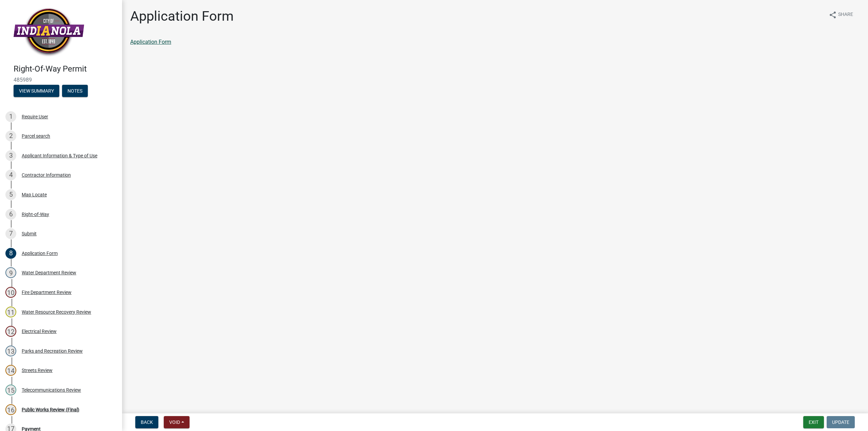 The height and width of the screenshot is (431, 868). Describe the element at coordinates (36, 136) in the screenshot. I see `div: Parcel search` at that location.